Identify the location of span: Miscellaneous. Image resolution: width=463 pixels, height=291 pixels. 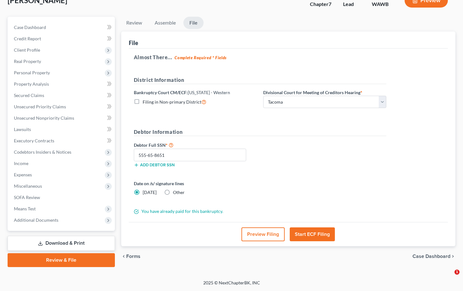
(28, 186).